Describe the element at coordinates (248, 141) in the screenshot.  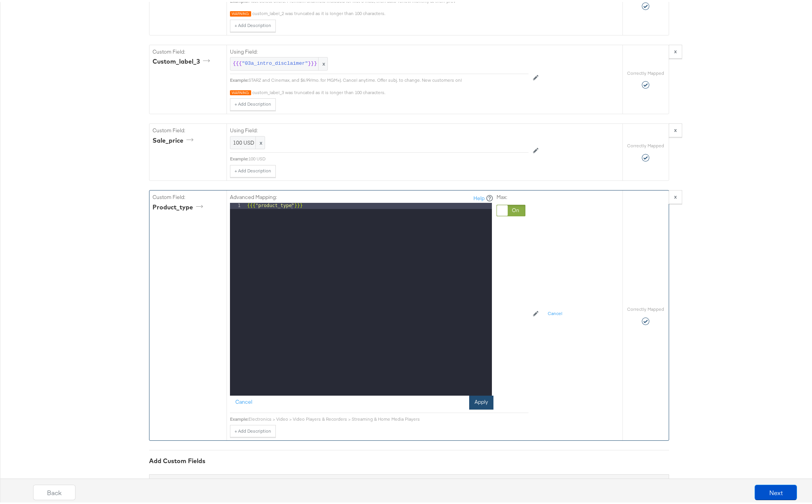
I see `span: 100 USD` at that location.